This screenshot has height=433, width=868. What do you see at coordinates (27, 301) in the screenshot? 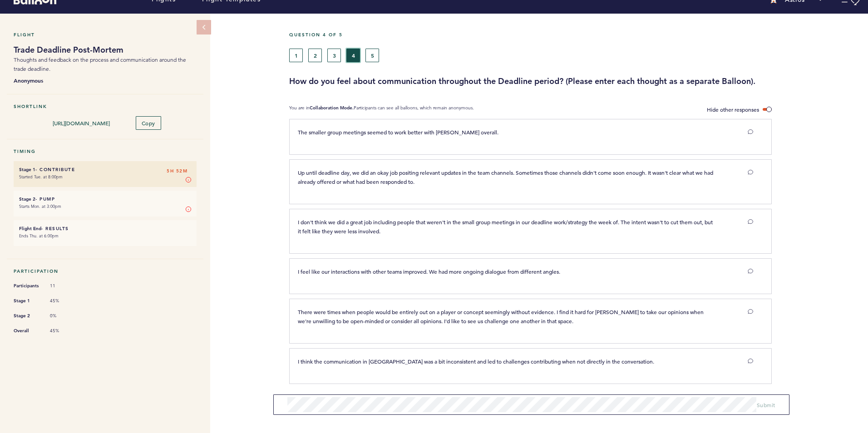
I see `span: Stage 1` at bounding box center [27, 301].